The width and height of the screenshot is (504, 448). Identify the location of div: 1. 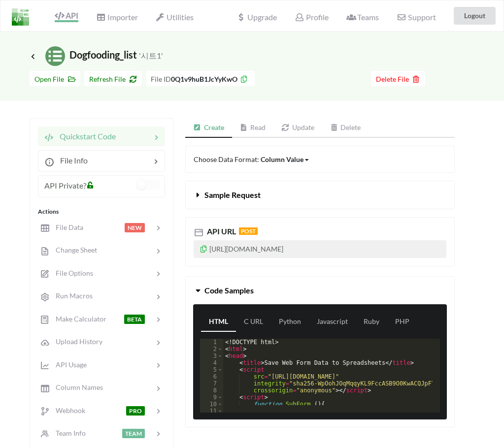
(211, 342).